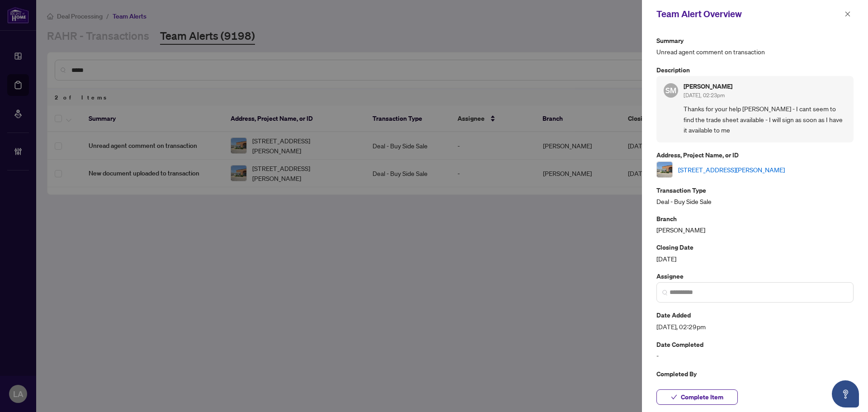 The image size is (868, 412). I want to click on span: Complete Item, so click(702, 397).